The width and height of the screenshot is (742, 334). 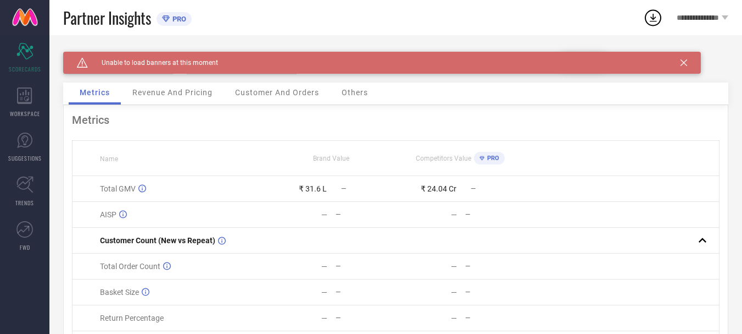 What do you see at coordinates (313, 188) in the screenshot?
I see `div: ₹ 31.6 L` at bounding box center [313, 188].